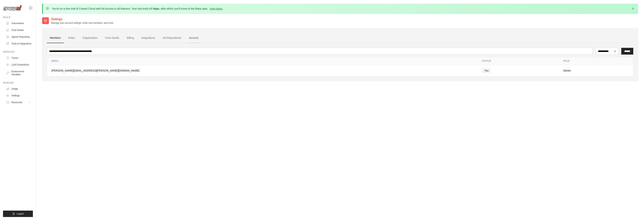  I want to click on p: Manage your account settings, invite new members, and more., so click(83, 23).